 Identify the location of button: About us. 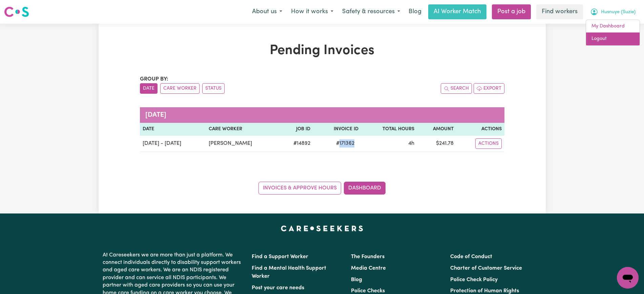
(267, 12).